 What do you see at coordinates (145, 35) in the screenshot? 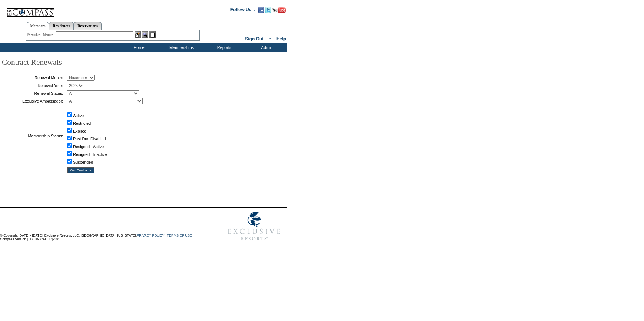
I see `img: View` at bounding box center [145, 35].